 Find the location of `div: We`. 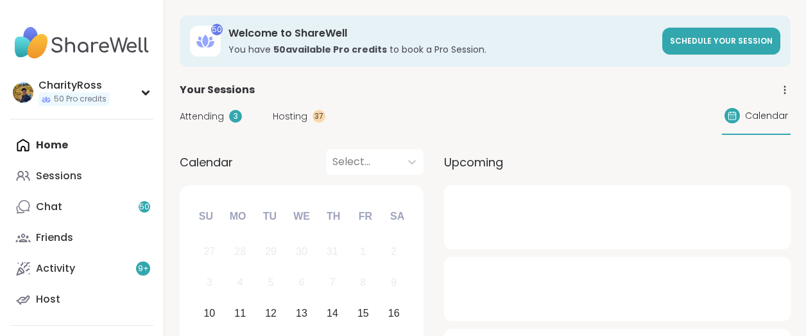

div: We is located at coordinates (302, 216).